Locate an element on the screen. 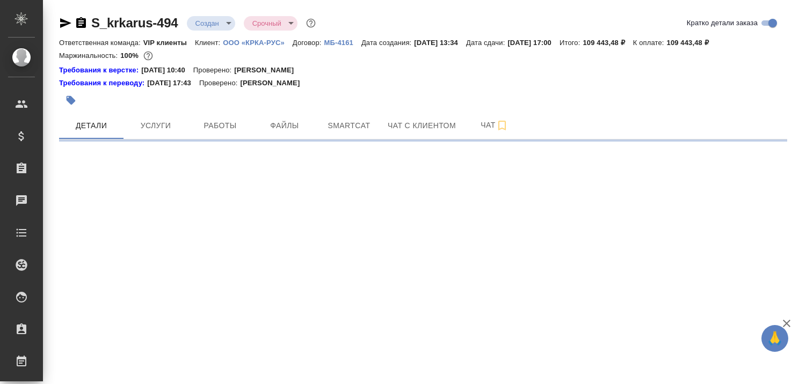  a: ООО «КРКА-РУС» is located at coordinates (258, 42).